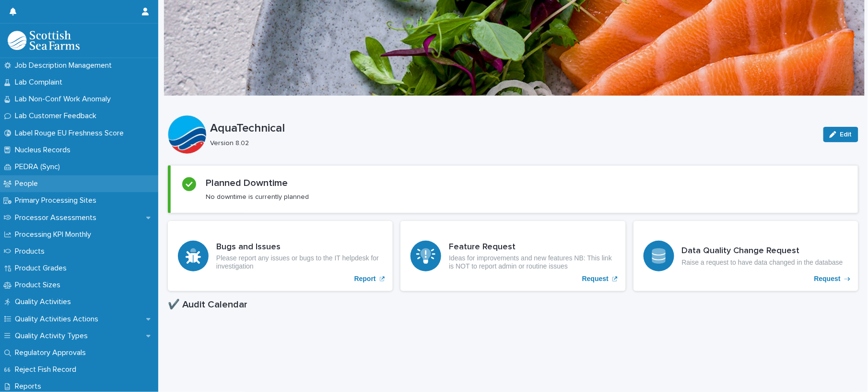 The image size is (868, 392). What do you see at coordinates (55, 234) in the screenshot?
I see `p: Processing KPI Monthly` at bounding box center [55, 234].